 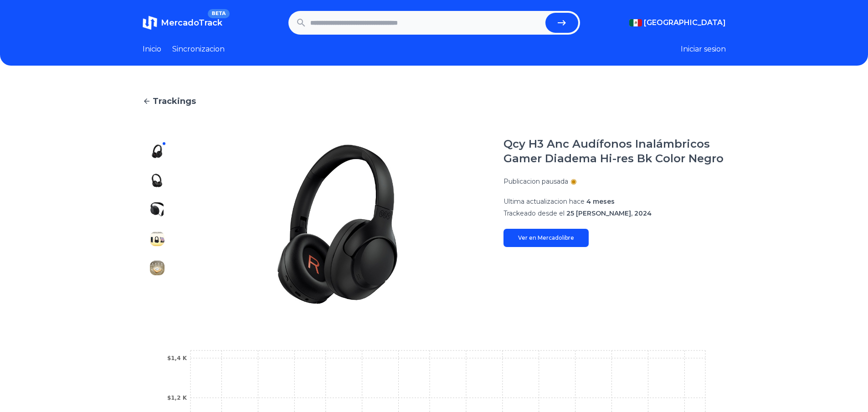 What do you see at coordinates (534, 213) in the screenshot?
I see `span: Trackeado desde el` at bounding box center [534, 213].